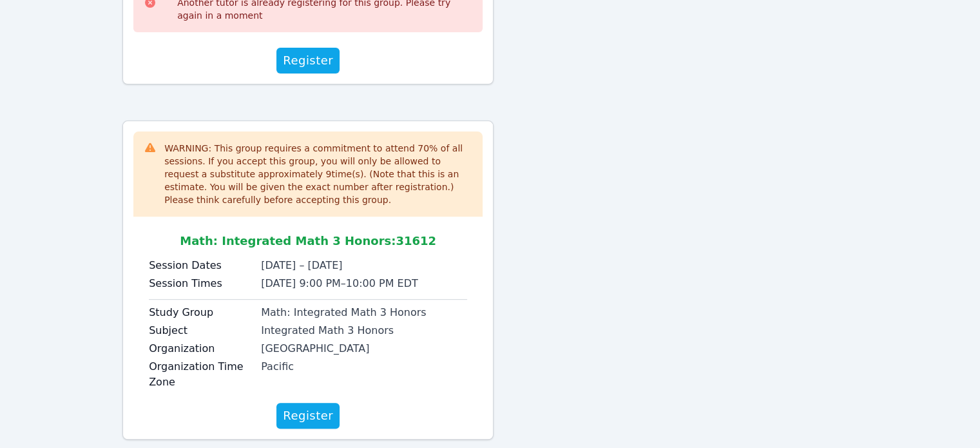 The width and height of the screenshot is (980, 448). I want to click on div: WARNING: This group requires a commitment to attend 70 % of all sessions. If you accept this grou..., so click(319, 174).